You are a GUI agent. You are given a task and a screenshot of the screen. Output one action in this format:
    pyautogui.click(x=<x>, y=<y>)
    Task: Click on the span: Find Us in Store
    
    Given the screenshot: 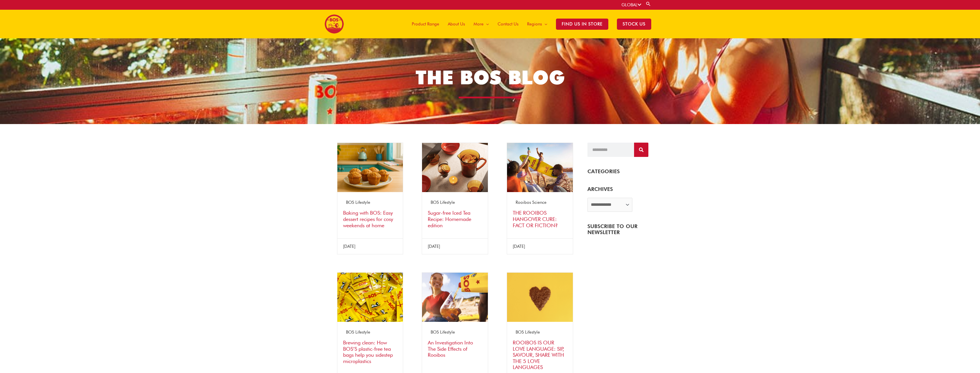 What is the action you would take?
    pyautogui.click(x=582, y=24)
    